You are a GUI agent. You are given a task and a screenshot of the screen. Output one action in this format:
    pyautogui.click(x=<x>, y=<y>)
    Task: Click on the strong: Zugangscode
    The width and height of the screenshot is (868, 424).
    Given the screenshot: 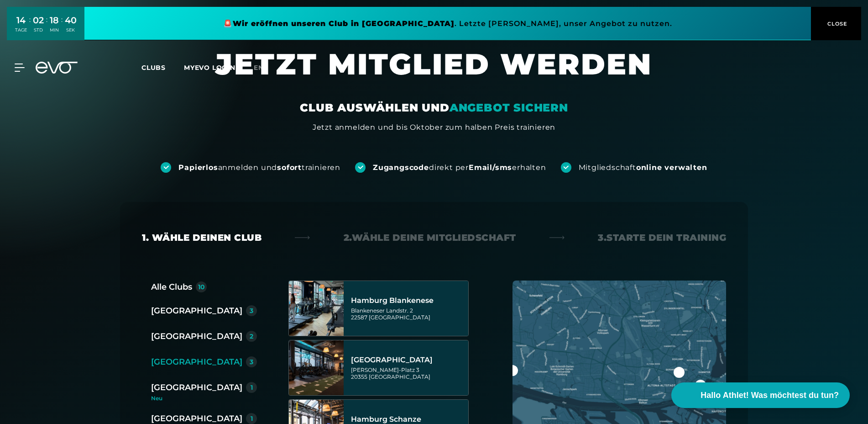 What is the action you would take?
    pyautogui.click(x=400, y=167)
    